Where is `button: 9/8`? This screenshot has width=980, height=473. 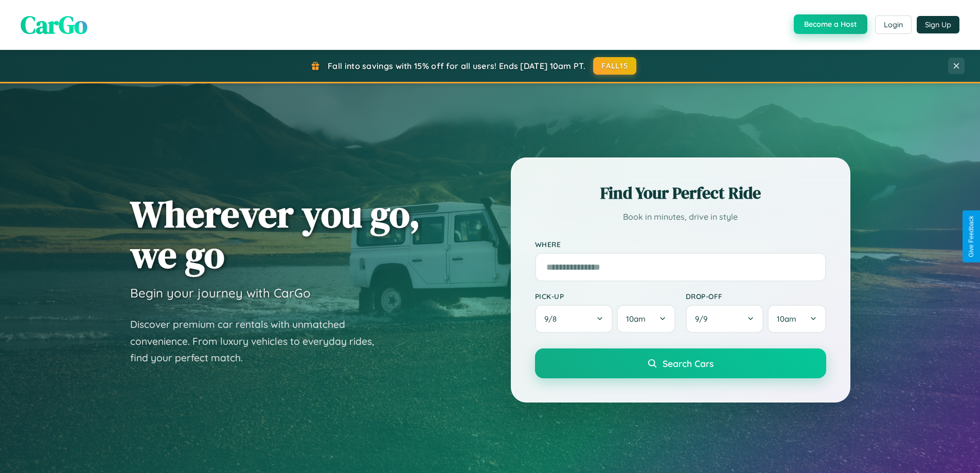
button: 9/8 is located at coordinates (574, 318).